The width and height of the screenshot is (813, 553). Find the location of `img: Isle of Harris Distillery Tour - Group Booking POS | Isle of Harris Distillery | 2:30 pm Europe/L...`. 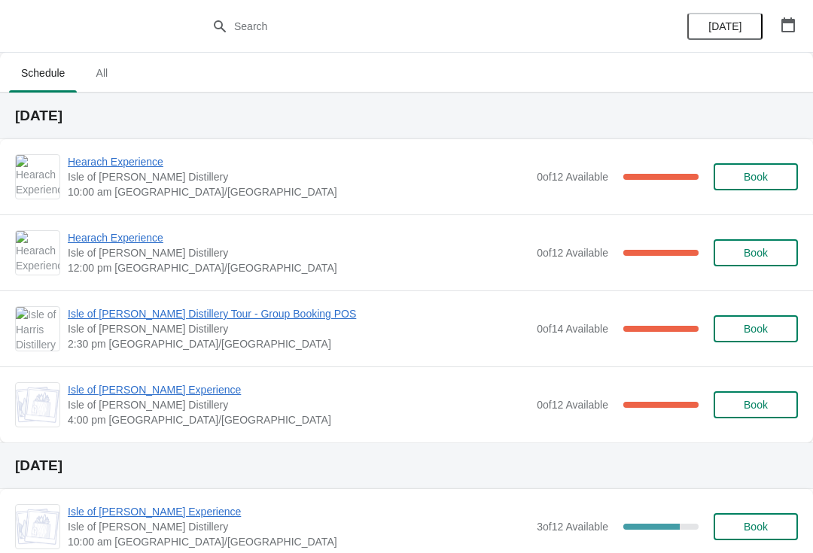

img: Isle of Harris Distillery Tour - Group Booking POS | Isle of Harris Distillery | 2:30 pm Europe/L... is located at coordinates (38, 329).